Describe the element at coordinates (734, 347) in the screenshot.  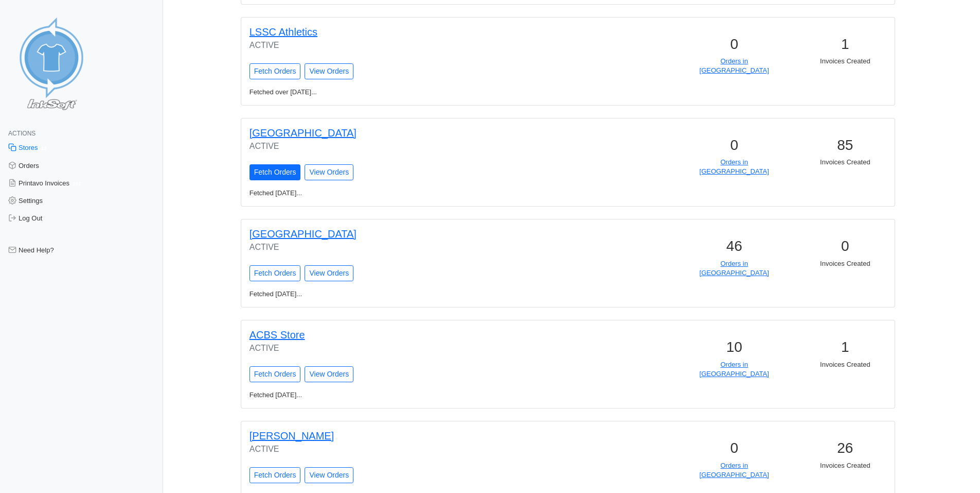
I see `h3: 10` at that location.